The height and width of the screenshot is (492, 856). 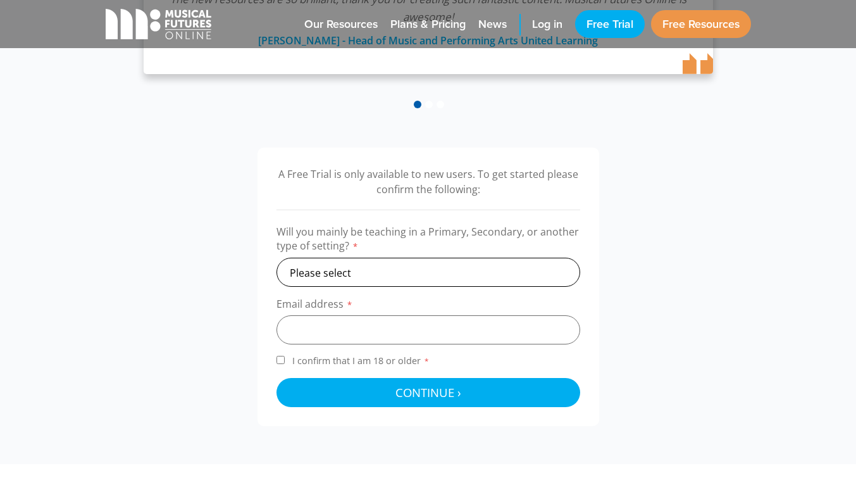 What do you see at coordinates (610, 24) in the screenshot?
I see `a: Free Trial` at bounding box center [610, 24].